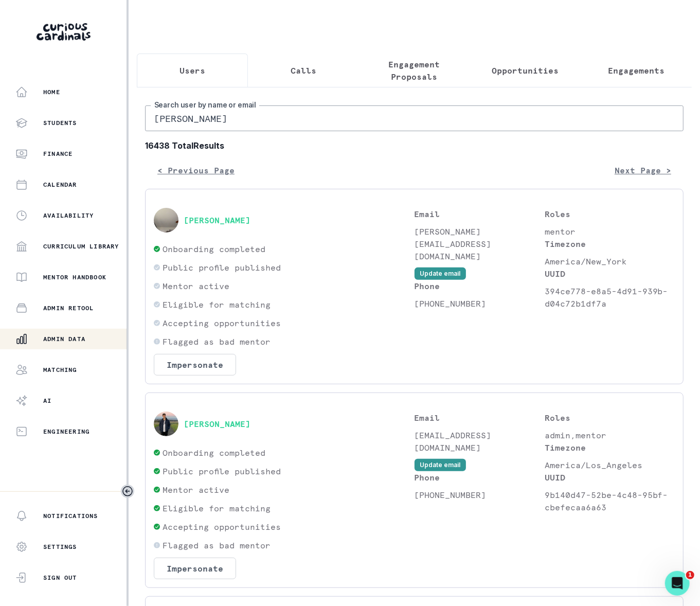 This screenshot has width=700, height=606. I want to click on p: Availability, so click(68, 215).